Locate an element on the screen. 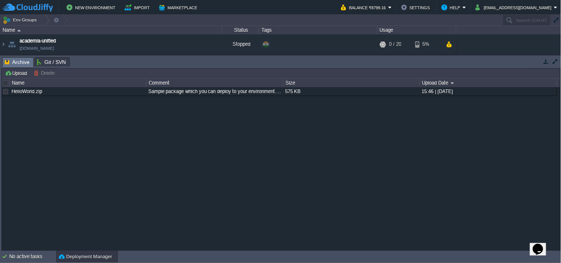 This screenshot has width=561, height=263. button: New Environment is located at coordinates (92, 7).